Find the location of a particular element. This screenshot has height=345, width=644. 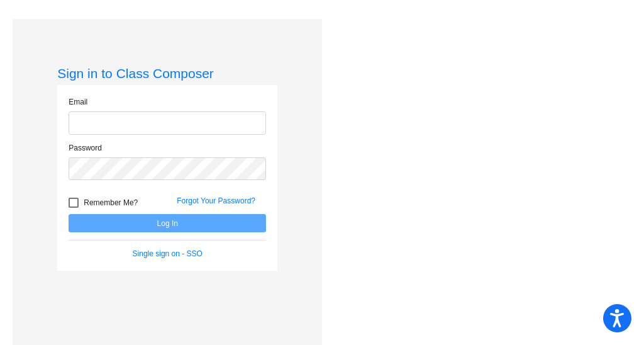

label: Password is located at coordinates (85, 148).